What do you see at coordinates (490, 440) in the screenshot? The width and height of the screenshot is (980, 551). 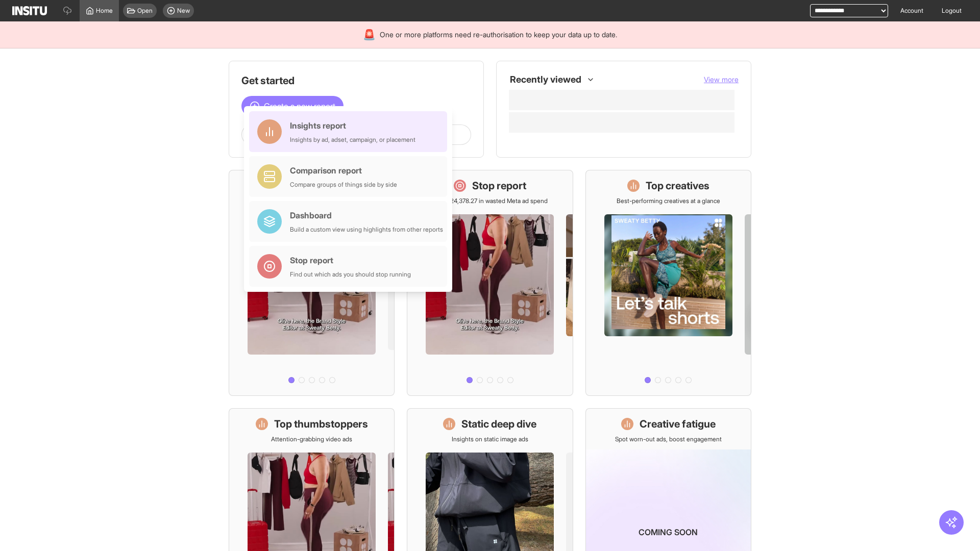 I see `p: Insights on static image ads` at bounding box center [490, 440].